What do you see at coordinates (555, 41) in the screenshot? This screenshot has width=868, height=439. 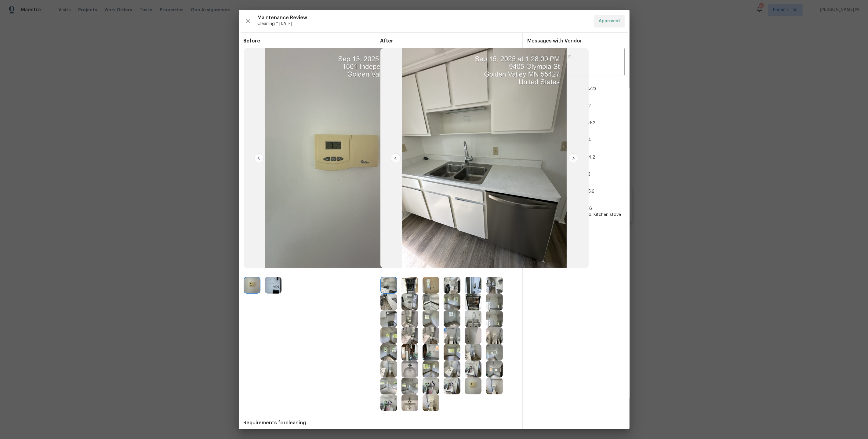 I see `span: Messages with Vendor` at bounding box center [555, 41].